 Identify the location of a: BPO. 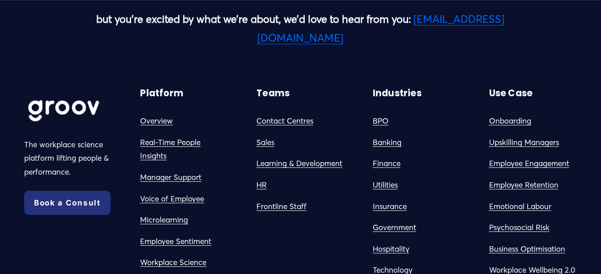
(381, 121).